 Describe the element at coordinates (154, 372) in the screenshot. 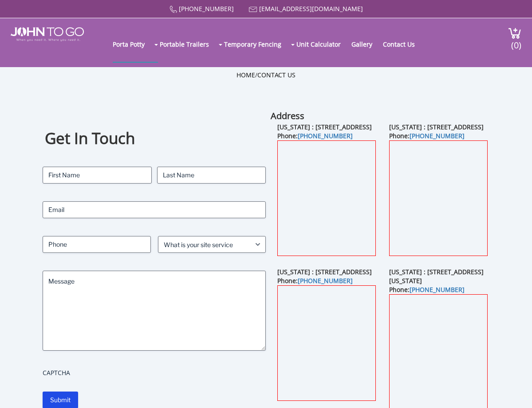

I see `label: CAPTCHA` at that location.